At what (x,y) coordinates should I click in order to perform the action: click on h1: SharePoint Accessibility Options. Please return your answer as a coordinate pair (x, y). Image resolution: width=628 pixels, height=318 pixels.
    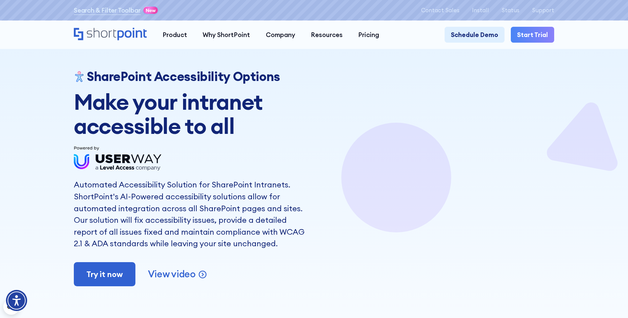
    Looking at the image, I should click on (183, 76).